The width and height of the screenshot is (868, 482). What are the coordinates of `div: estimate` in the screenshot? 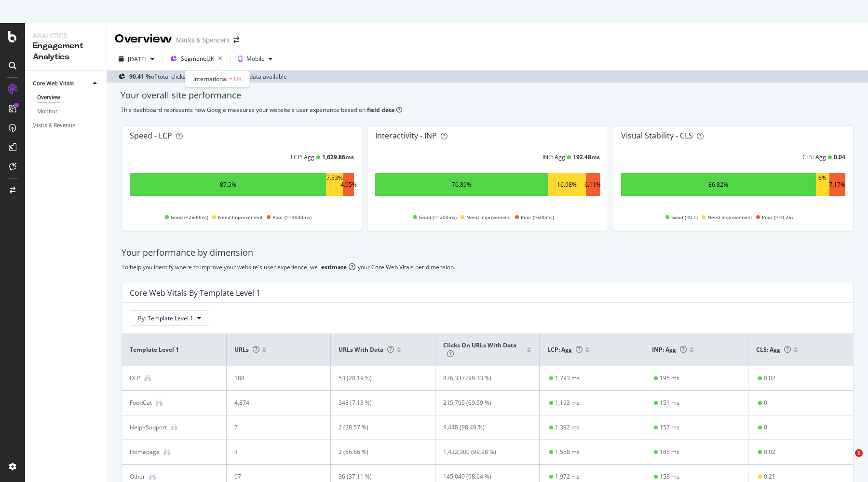 It's located at (334, 267).